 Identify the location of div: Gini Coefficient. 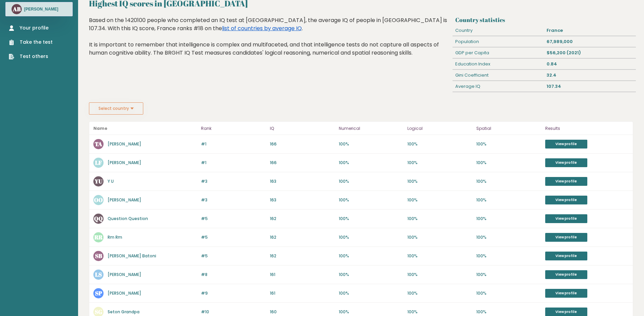
(498, 75).